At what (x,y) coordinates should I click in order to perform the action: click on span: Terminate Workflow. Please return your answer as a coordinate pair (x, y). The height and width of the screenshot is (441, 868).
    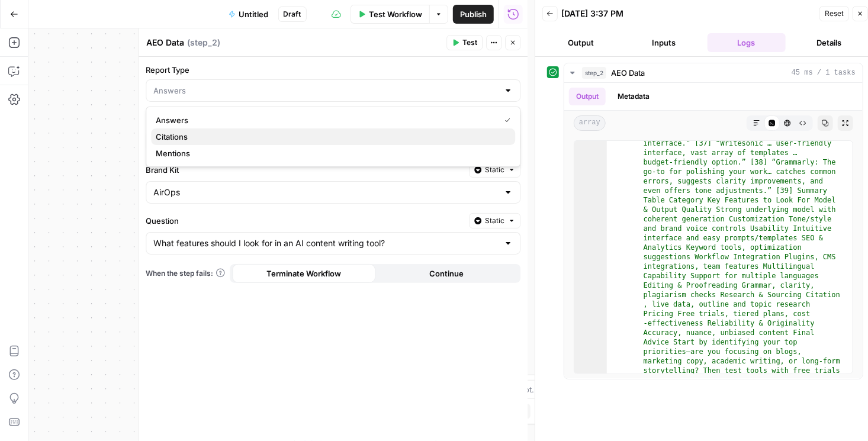
    Looking at the image, I should click on (304, 273).